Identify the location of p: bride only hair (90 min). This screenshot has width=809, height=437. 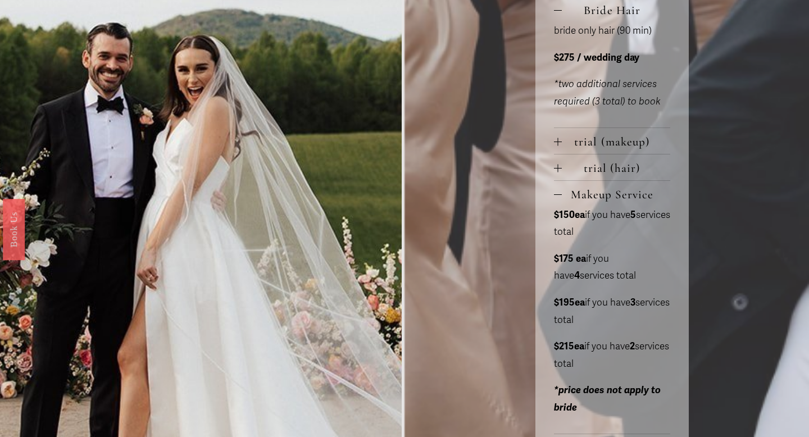
(612, 31).